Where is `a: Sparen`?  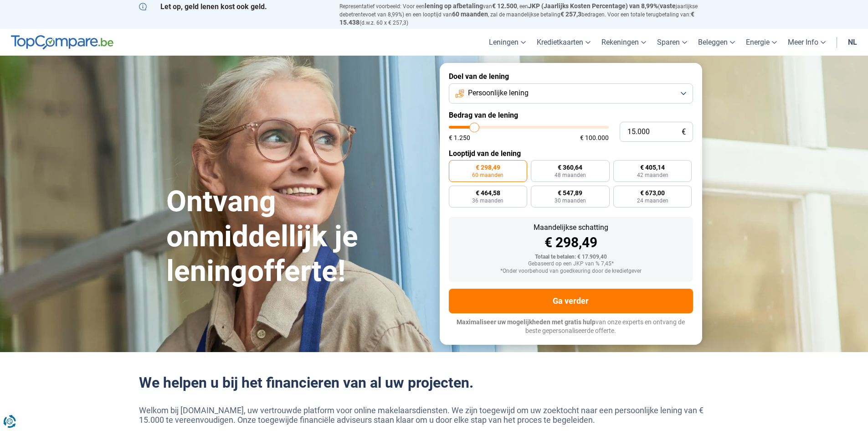 a: Sparen is located at coordinates (672, 42).